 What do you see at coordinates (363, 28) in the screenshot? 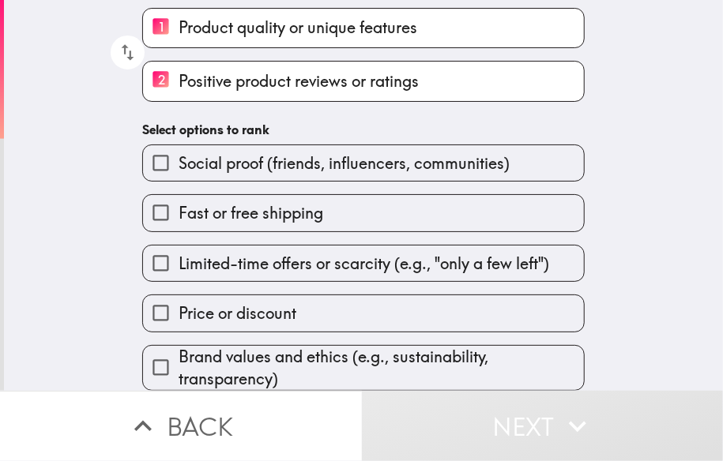
I see `button: 1Product quality or unique features` at bounding box center [363, 28].